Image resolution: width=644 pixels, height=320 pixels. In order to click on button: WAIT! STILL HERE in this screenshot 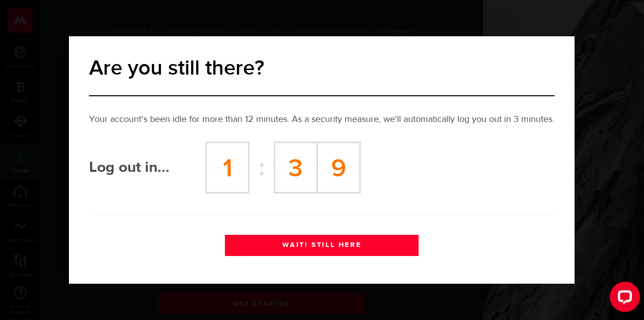, I will do `click(322, 245)`.